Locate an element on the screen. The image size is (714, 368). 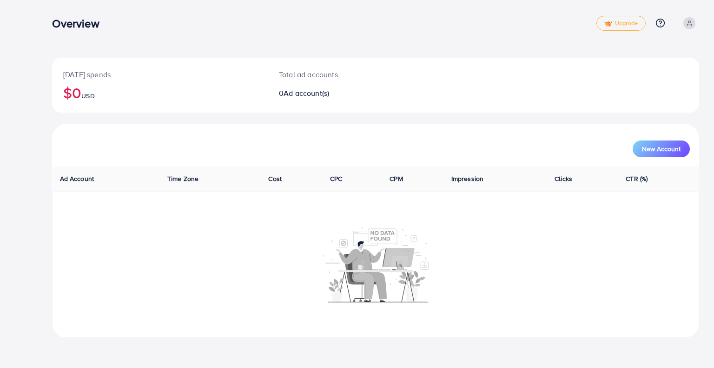
span: CTR (%) is located at coordinates (636, 178).